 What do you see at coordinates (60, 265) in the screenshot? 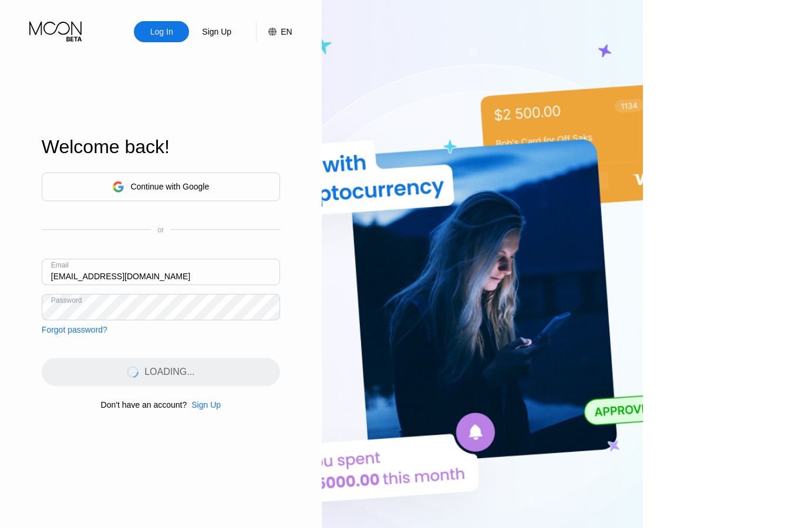
I see `div: Email` at bounding box center [60, 265].